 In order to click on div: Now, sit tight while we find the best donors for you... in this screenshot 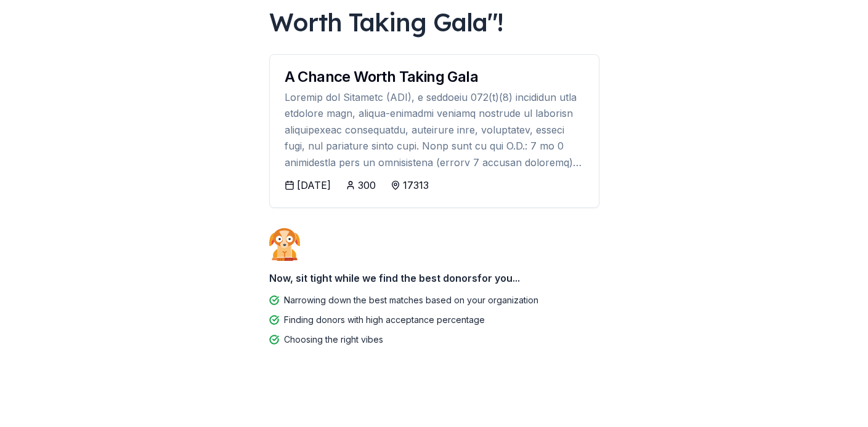, I will do `click(434, 278)`.